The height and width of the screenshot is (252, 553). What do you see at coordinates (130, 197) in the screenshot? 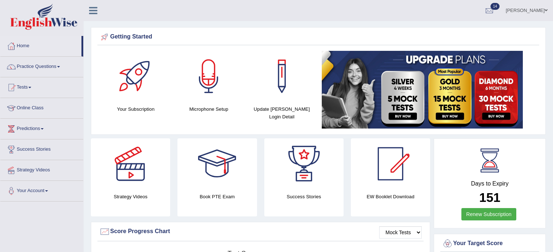
I see `h4: Strategy Videos` at bounding box center [130, 197].